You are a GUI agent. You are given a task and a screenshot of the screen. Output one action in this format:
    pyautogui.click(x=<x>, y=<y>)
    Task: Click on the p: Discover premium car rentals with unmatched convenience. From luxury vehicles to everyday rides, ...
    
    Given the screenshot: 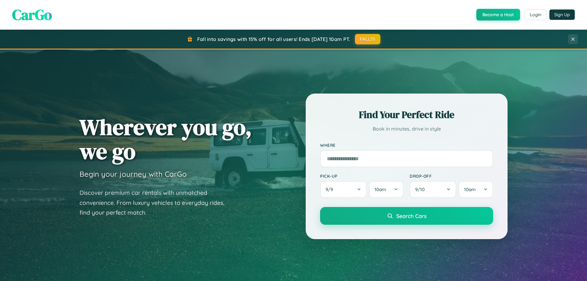 What is the action you would take?
    pyautogui.click(x=156, y=203)
    